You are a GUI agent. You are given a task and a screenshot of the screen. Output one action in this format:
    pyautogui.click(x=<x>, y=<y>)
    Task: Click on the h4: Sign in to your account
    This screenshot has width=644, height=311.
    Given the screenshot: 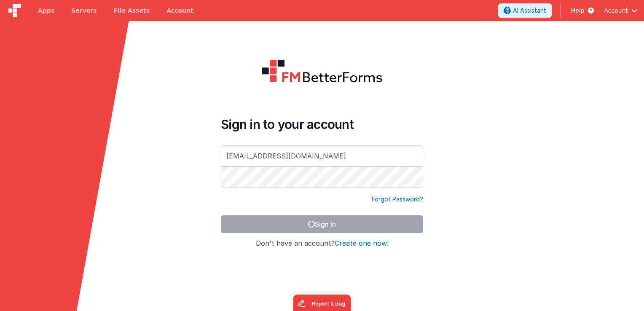 What is the action you would take?
    pyautogui.click(x=322, y=124)
    